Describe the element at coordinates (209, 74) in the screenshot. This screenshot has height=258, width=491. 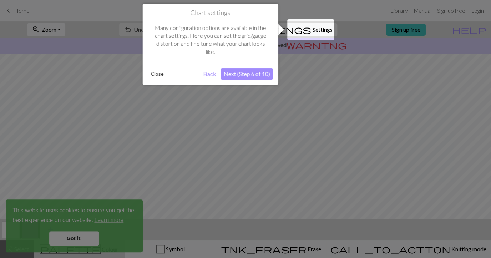
I see `button: Back` at that location.